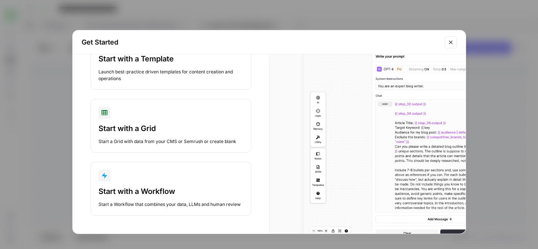 Image resolution: width=538 pixels, height=249 pixels. What do you see at coordinates (171, 59) in the screenshot?
I see `div: Start with a Template` at bounding box center [171, 59].